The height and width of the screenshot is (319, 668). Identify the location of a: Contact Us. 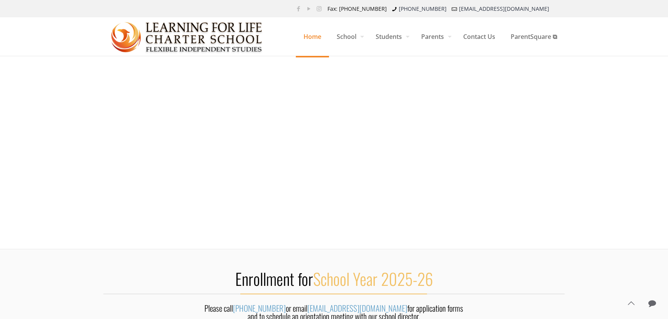
(479, 37).